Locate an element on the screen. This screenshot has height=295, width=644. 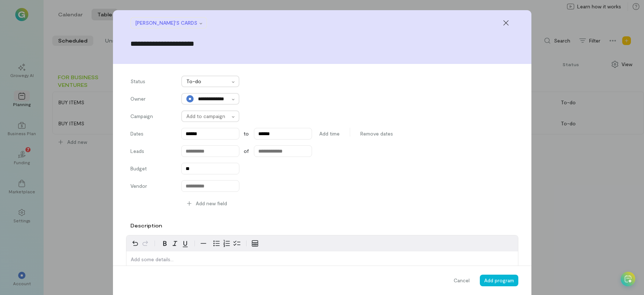
button: Numbered list is located at coordinates (227, 244).